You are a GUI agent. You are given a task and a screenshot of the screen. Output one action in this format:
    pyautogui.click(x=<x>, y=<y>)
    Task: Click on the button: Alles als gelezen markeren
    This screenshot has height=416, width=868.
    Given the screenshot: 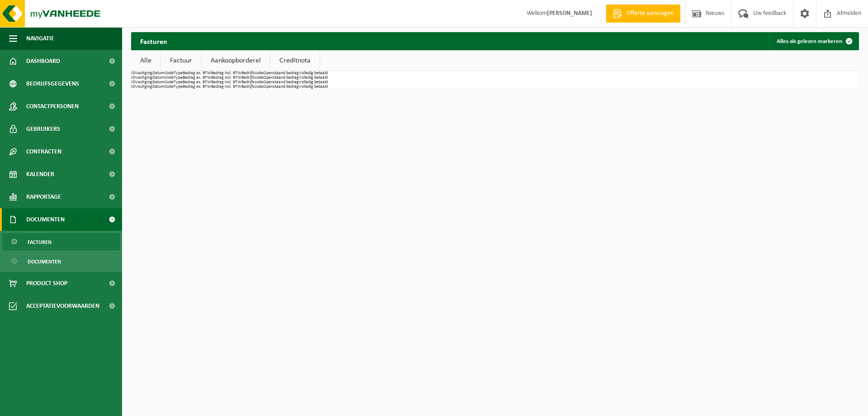 What is the action you would take?
    pyautogui.click(x=814, y=41)
    